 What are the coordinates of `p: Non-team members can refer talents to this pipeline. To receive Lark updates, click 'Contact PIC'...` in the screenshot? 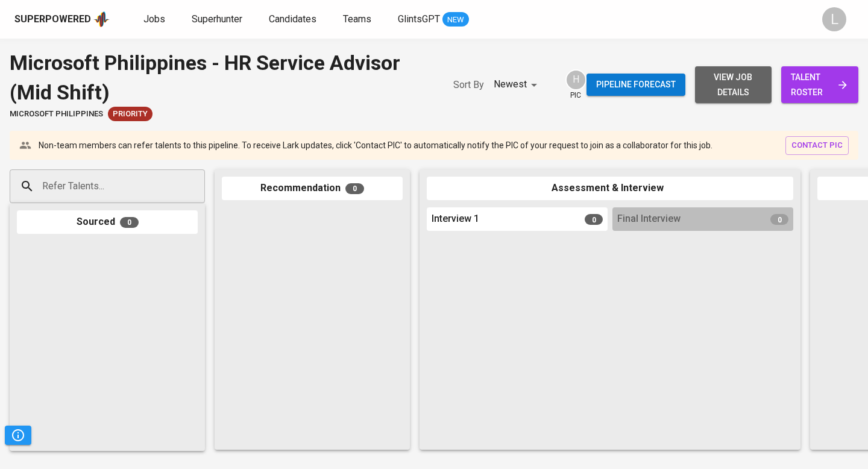 It's located at (375, 145).